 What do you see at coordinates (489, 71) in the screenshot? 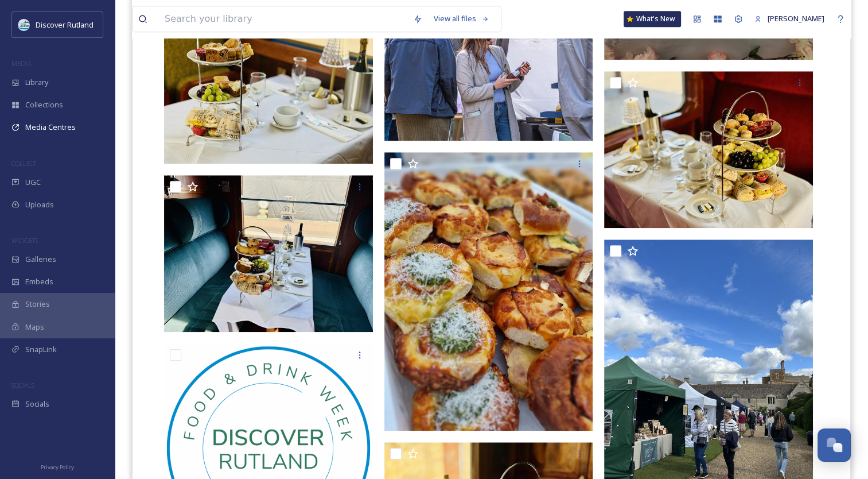
I see `img: IMG_6352 2.JPG` at bounding box center [489, 71].